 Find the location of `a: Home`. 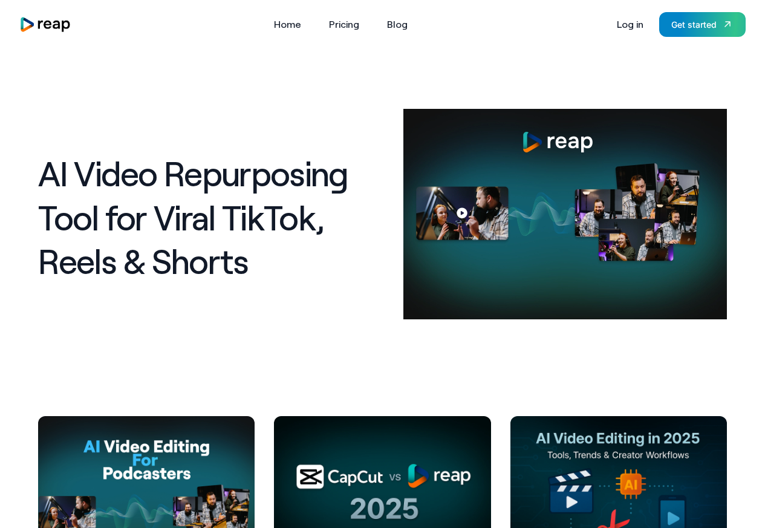

a: Home is located at coordinates (287, 24).